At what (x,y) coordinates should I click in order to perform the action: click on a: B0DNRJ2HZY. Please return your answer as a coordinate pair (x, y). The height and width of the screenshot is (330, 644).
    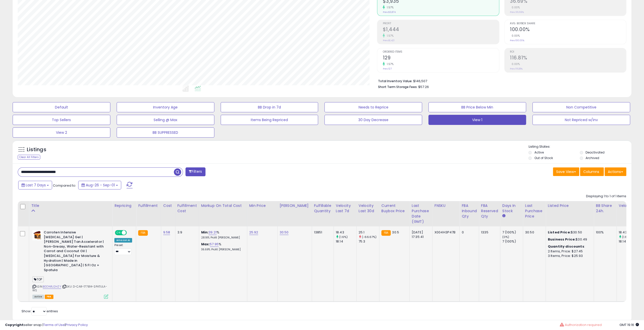
    Looking at the image, I should click on (52, 286).